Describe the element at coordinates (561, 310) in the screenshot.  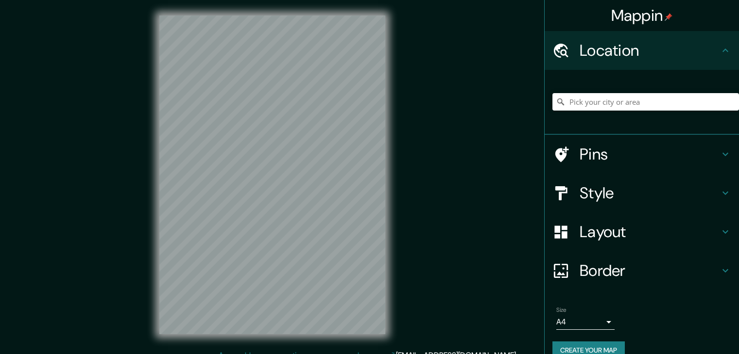
I see `label: Size` at that location.